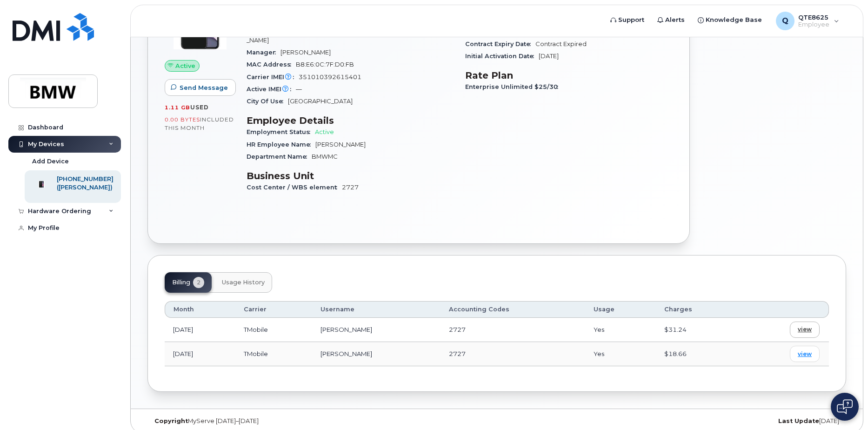 Image resolution: width=868 pixels, height=430 pixels. What do you see at coordinates (271, 89) in the screenshot?
I see `span: Active IMEI` at bounding box center [271, 89].